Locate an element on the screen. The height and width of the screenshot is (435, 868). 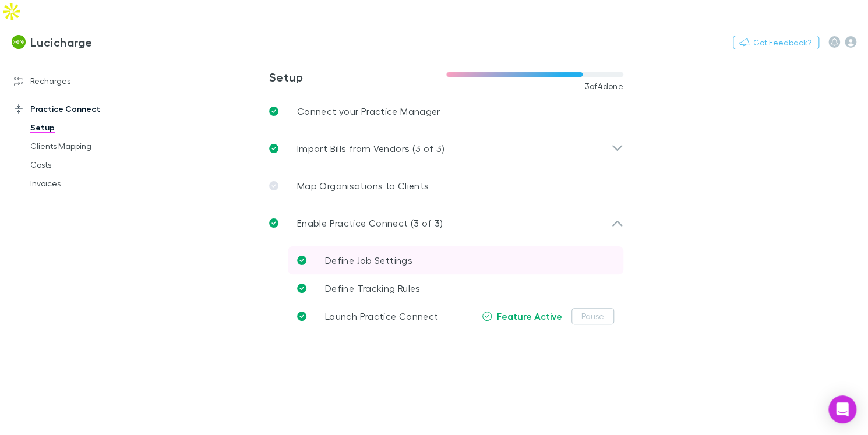
a: Setup is located at coordinates (81, 128).